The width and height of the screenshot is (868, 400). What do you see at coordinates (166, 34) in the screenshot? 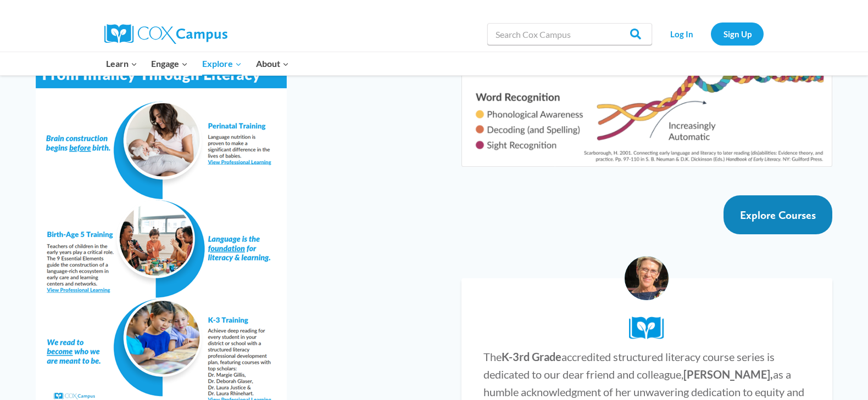
I see `img: Cox Campus` at bounding box center [166, 34].